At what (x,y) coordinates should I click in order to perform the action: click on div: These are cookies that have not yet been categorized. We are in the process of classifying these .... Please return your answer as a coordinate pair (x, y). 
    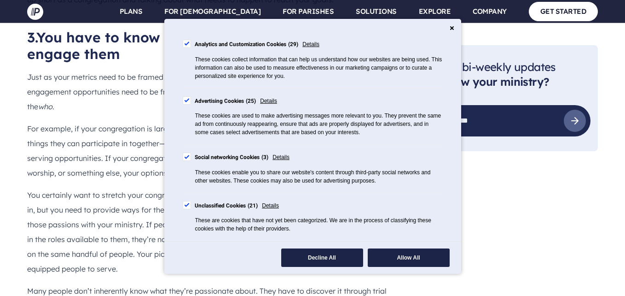
    Looking at the image, I should click on (319, 224).